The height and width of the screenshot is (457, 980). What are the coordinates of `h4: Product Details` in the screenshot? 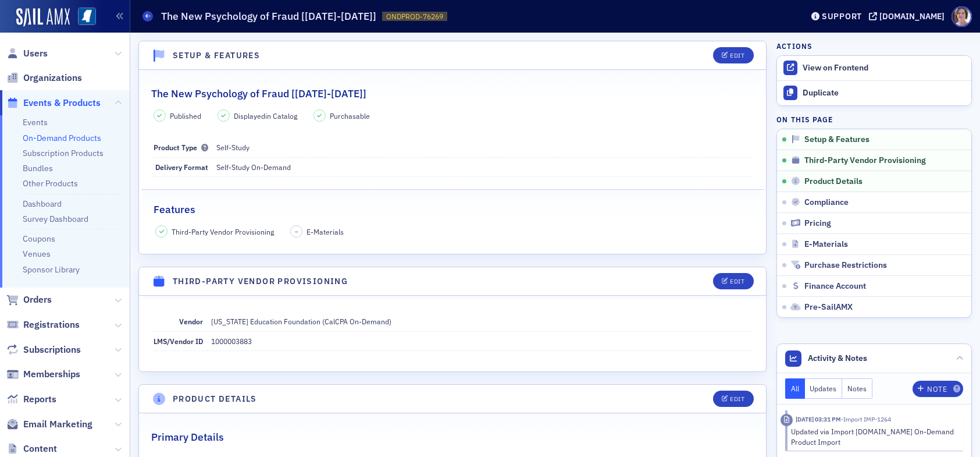 It's located at (214, 398).